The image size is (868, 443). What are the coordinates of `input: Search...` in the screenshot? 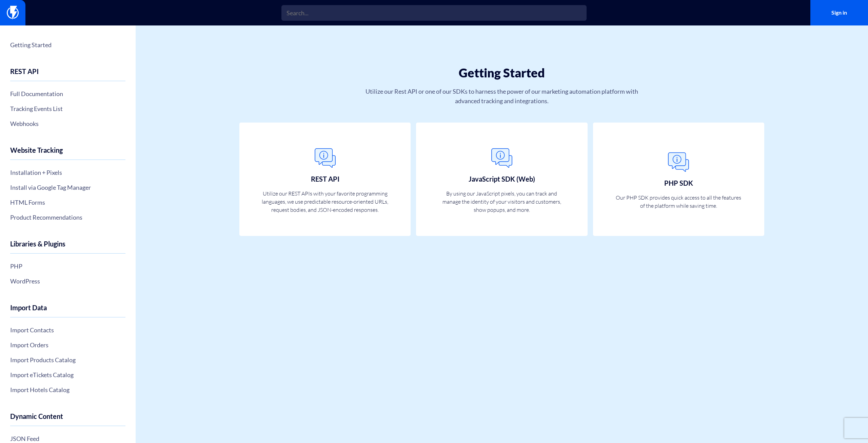 It's located at (434, 13).